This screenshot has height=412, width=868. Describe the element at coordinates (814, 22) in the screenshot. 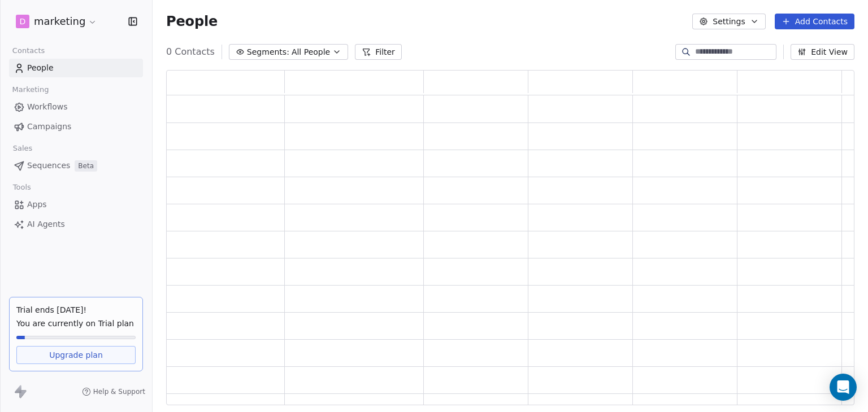

I see `button: Add Contacts` at that location.